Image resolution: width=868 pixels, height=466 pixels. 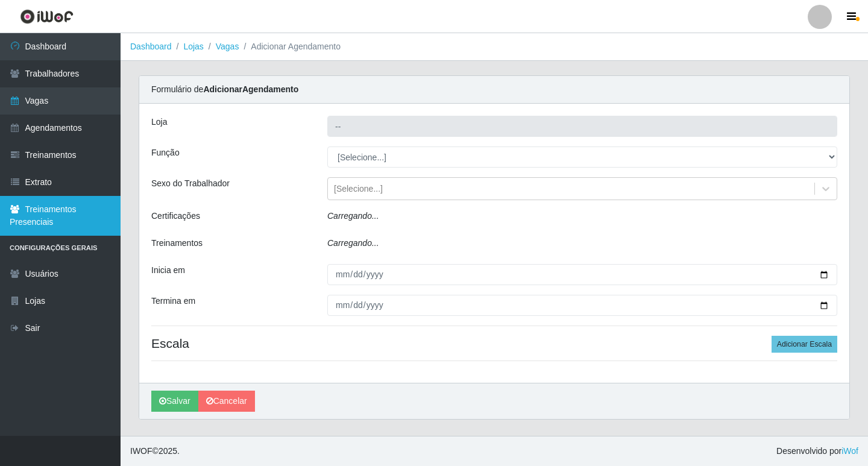 What do you see at coordinates (193, 47) in the screenshot?
I see `a: Lojas` at bounding box center [193, 47].